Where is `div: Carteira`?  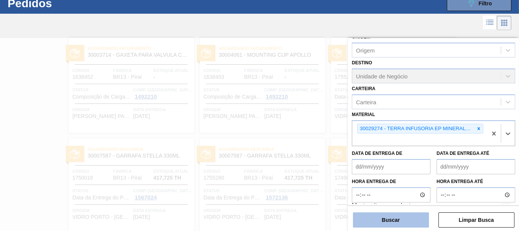
div: Carteira is located at coordinates (366, 102).